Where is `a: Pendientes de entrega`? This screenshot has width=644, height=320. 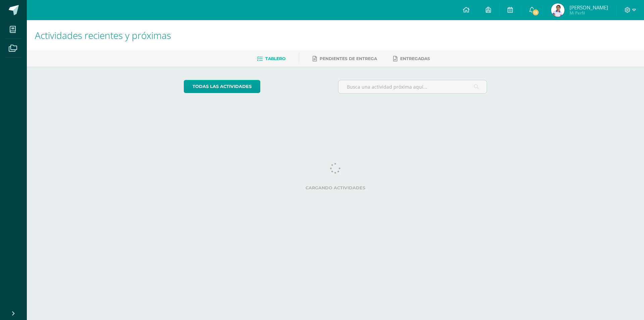 a: Pendientes de entrega is located at coordinates (345, 59).